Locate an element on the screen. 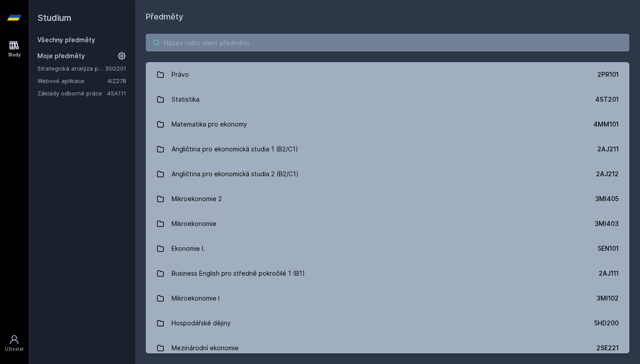  div: Study is located at coordinates (14, 55).